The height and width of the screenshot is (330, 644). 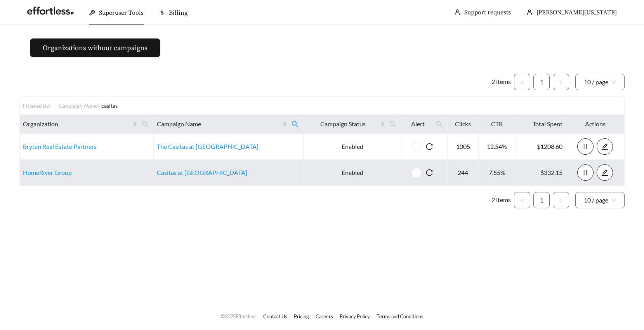 What do you see at coordinates (355, 316) in the screenshot?
I see `a: Privacy Policy` at bounding box center [355, 316].